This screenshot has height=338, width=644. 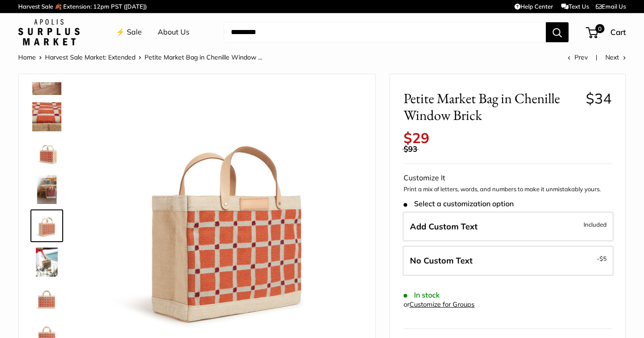 What do you see at coordinates (90, 57) in the screenshot?
I see `a: Harvest Sale Market: Extended` at bounding box center [90, 57].